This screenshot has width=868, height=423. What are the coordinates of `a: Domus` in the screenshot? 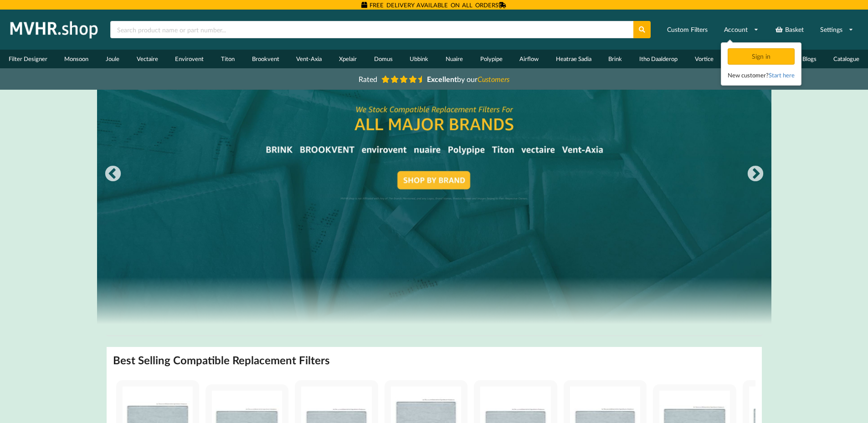 It's located at (383, 58).